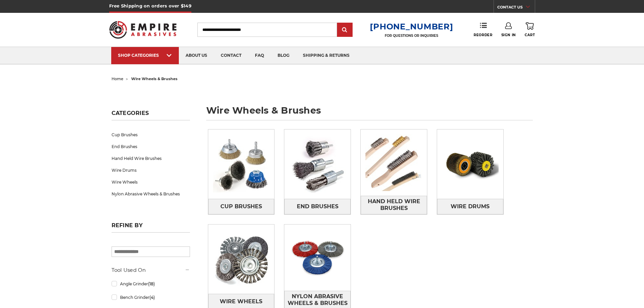 This screenshot has width=644, height=308. What do you see at coordinates (151, 297) in the screenshot?
I see `a: Bench Grinder(4)` at bounding box center [151, 297].